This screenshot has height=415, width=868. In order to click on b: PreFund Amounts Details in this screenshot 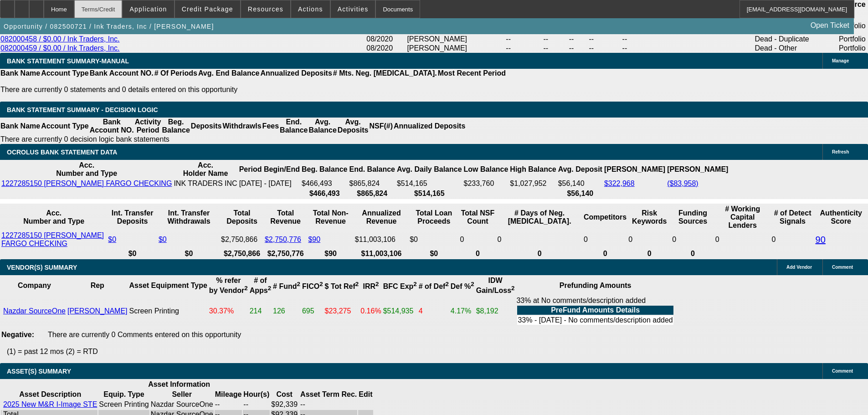, I will do `click(595, 310)`.